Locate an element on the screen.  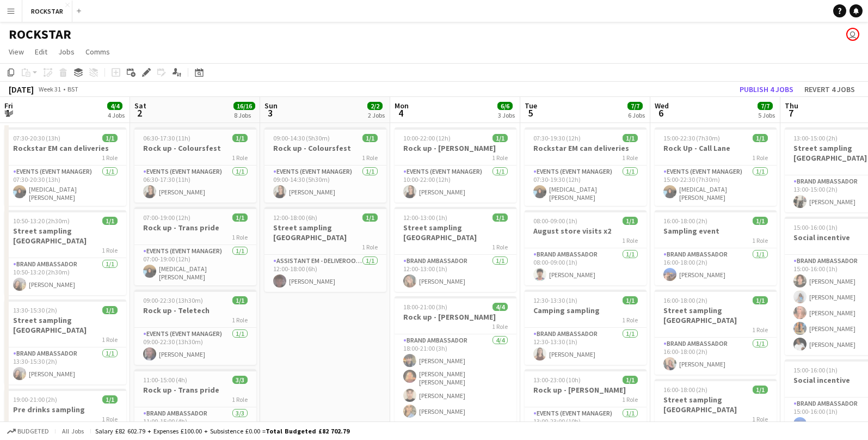
h3: Rockstar EM can deliveries is located at coordinates (65, 148).